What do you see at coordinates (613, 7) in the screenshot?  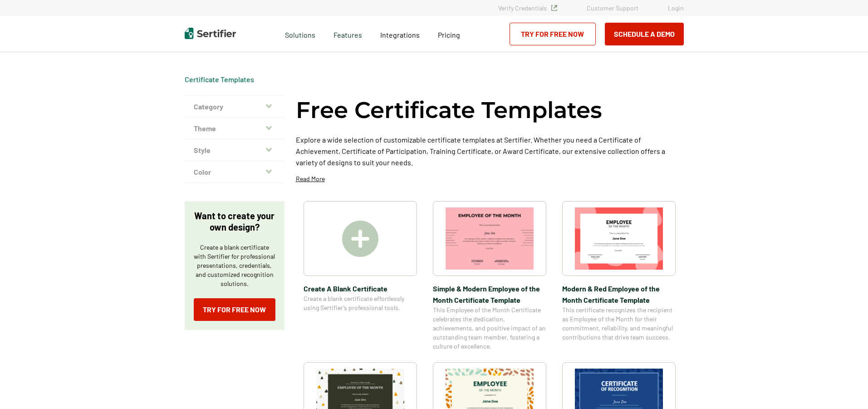 I see `a: Customer Support` at bounding box center [613, 7].